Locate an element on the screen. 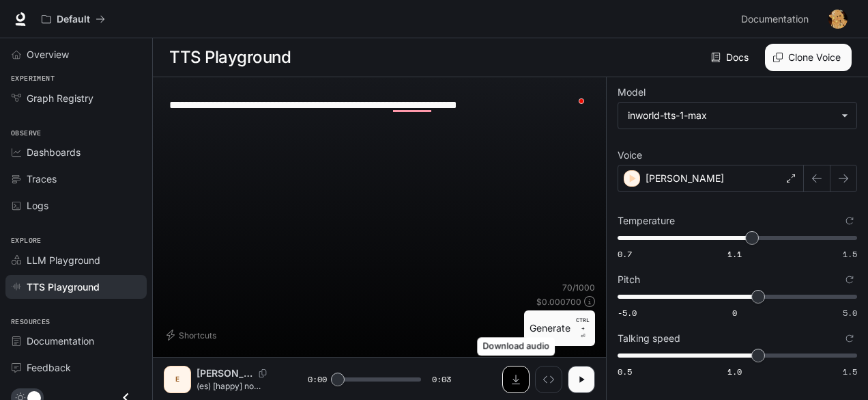 The height and width of the screenshot is (400, 868). p: Voice is located at coordinates (630, 155).